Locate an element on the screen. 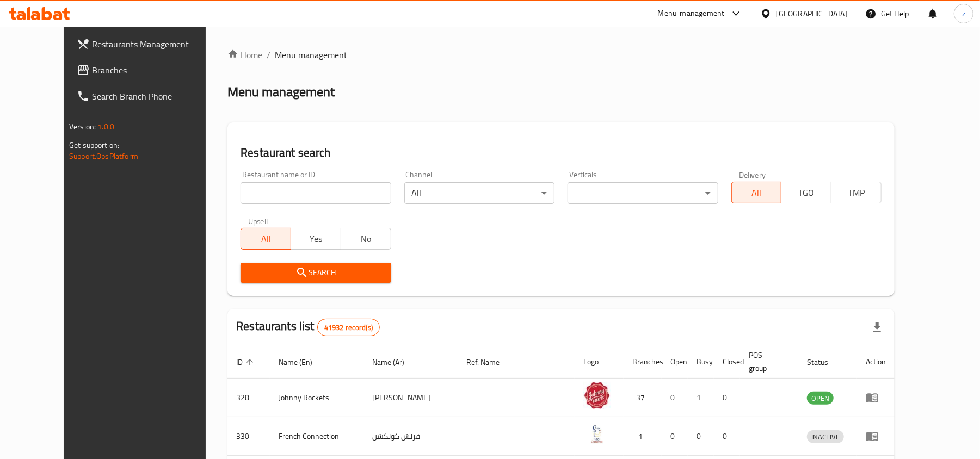 This screenshot has height=459, width=980. a: Restaurants Management is located at coordinates (148, 44).